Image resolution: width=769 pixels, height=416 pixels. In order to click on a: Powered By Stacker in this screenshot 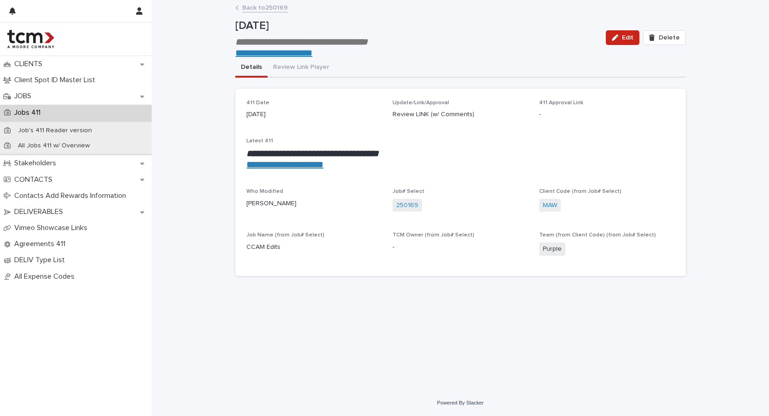, I will do `click(460, 403)`.